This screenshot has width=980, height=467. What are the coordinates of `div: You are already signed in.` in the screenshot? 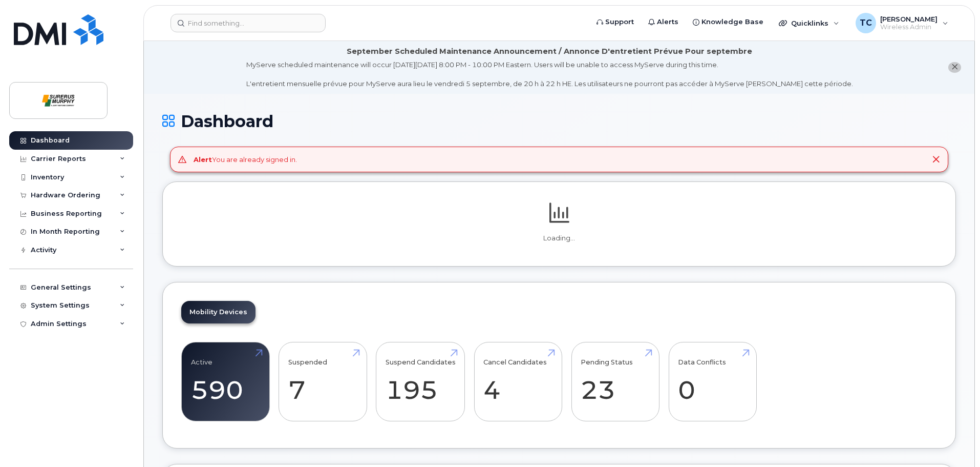 It's located at (245, 160).